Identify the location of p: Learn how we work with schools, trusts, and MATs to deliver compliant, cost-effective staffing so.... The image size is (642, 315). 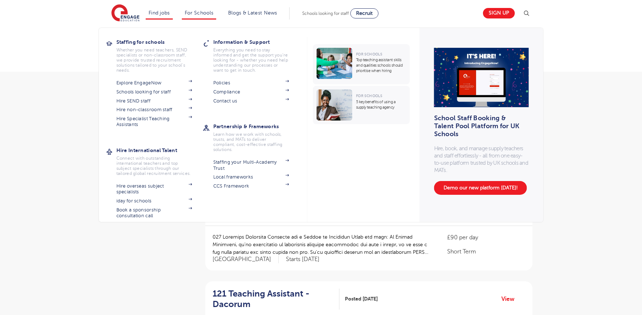
(251, 142).